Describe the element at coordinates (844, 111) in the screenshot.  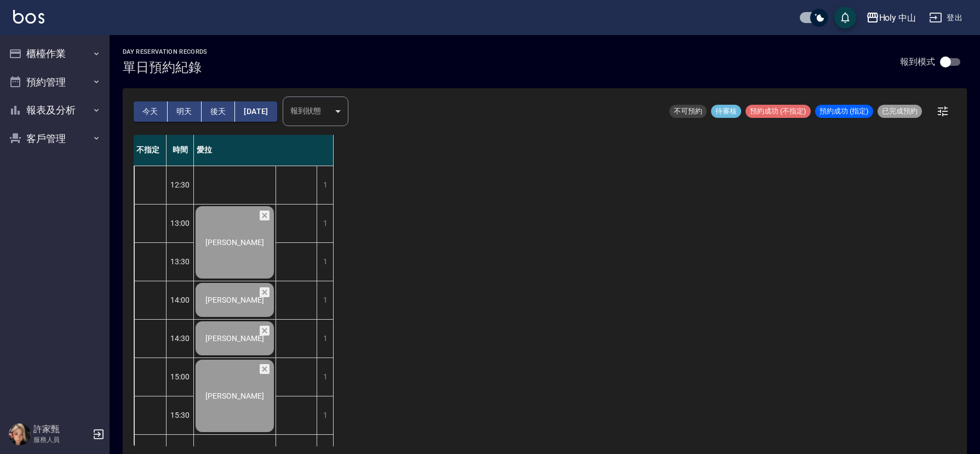
I see `span: 預約成功 (指定)` at that location.